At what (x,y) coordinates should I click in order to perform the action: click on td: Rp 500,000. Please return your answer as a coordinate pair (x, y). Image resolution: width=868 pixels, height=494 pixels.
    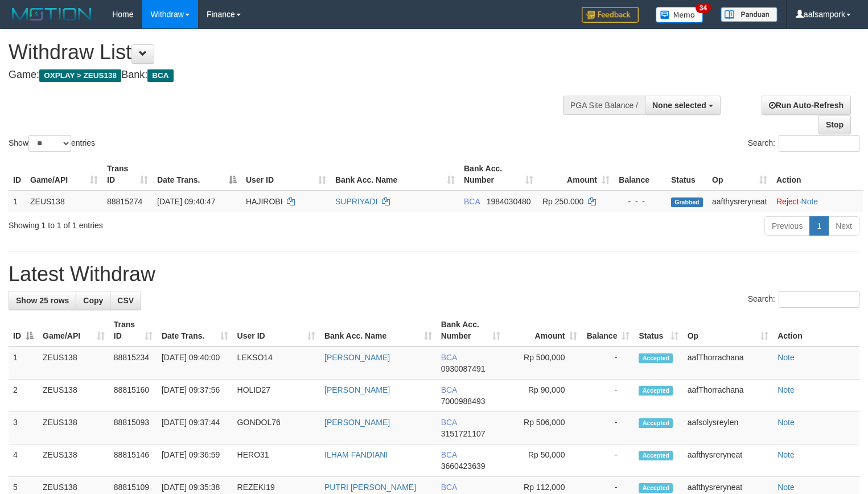
    Looking at the image, I should click on (542, 363).